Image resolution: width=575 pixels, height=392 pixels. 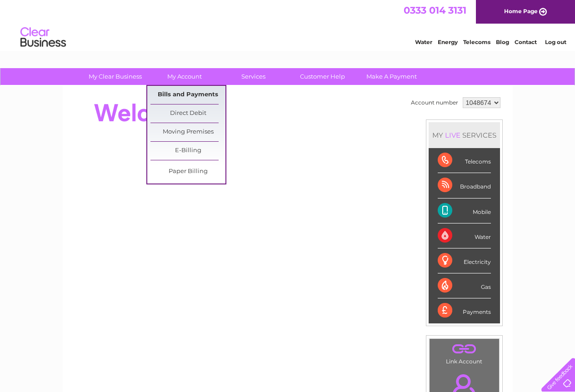 I want to click on td: Link Account, so click(x=464, y=352).